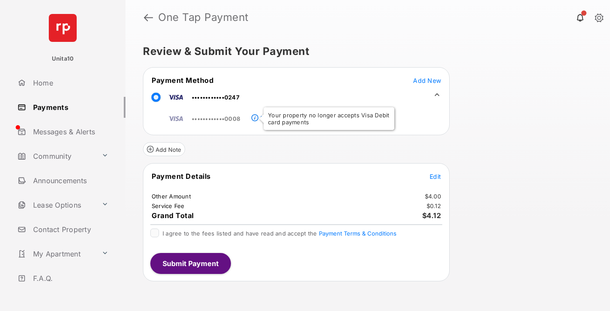  What do you see at coordinates (216, 119) in the screenshot?
I see `span: ••••••••••••0008` at bounding box center [216, 119].